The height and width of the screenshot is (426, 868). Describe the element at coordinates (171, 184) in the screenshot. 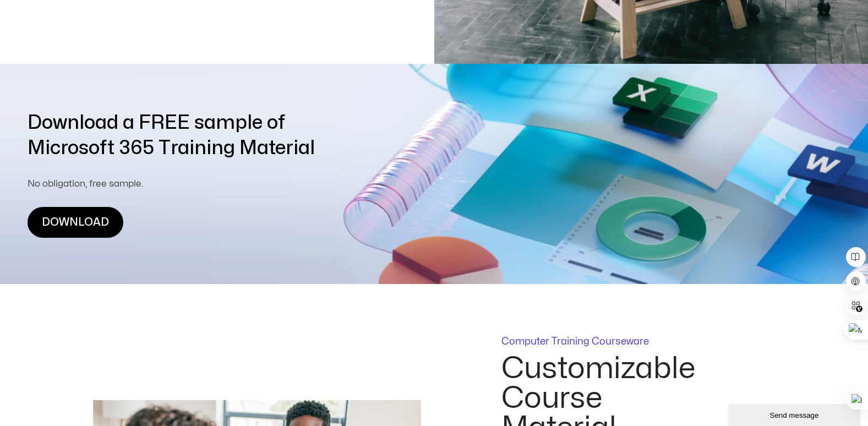

I see `div: No obligation, free sample.` at that location.